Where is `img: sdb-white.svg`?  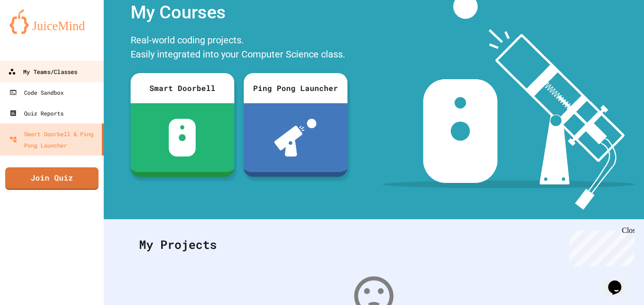
img: sdb-white.svg is located at coordinates (182, 138).